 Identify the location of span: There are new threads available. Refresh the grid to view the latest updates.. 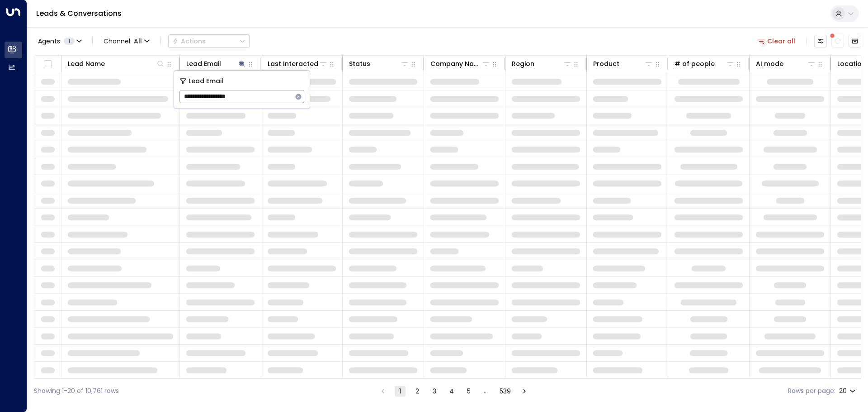
(838, 41).